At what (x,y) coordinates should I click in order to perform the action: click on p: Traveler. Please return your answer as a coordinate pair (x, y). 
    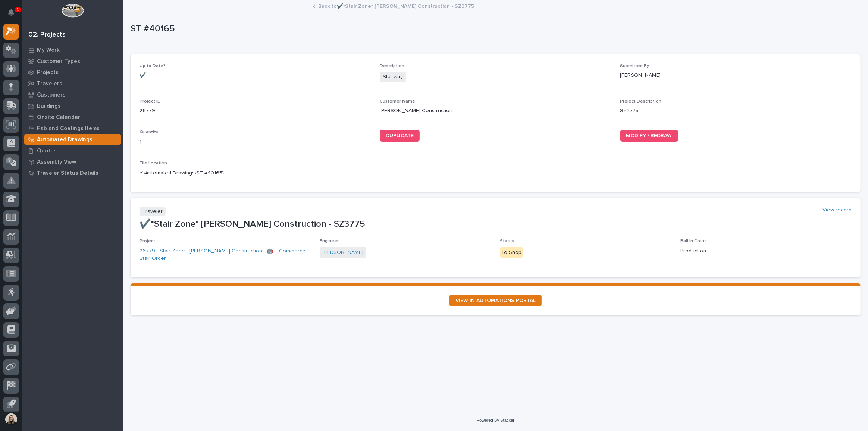
    Looking at the image, I should click on (153, 212).